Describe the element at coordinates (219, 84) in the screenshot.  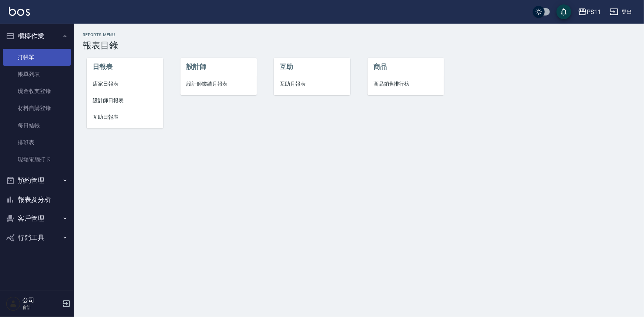
I see `a: 設計師業績月報表` at that location.